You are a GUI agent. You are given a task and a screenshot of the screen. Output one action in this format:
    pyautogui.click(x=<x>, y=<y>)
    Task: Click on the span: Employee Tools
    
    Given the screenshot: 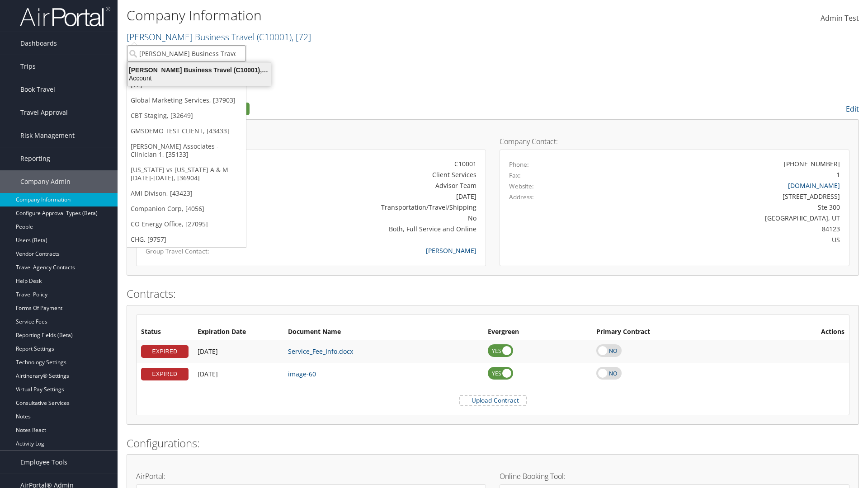 What is the action you would take?
    pyautogui.click(x=44, y=462)
    